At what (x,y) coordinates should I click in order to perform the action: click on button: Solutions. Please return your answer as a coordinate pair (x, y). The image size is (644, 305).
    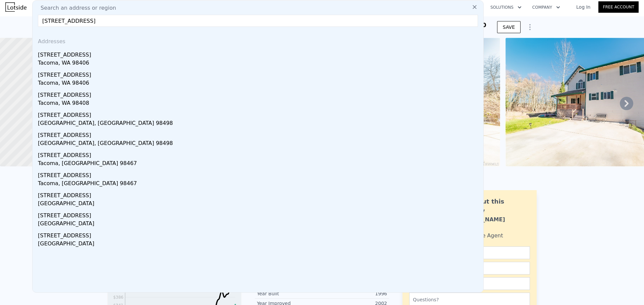
    Looking at the image, I should click on (505, 8).